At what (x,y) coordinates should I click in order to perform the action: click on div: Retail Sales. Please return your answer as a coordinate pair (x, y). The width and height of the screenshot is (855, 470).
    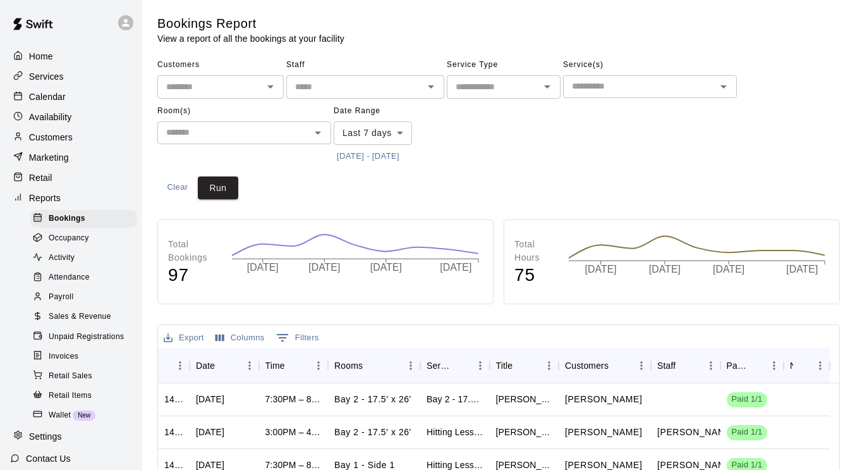
    Looking at the image, I should click on (83, 376).